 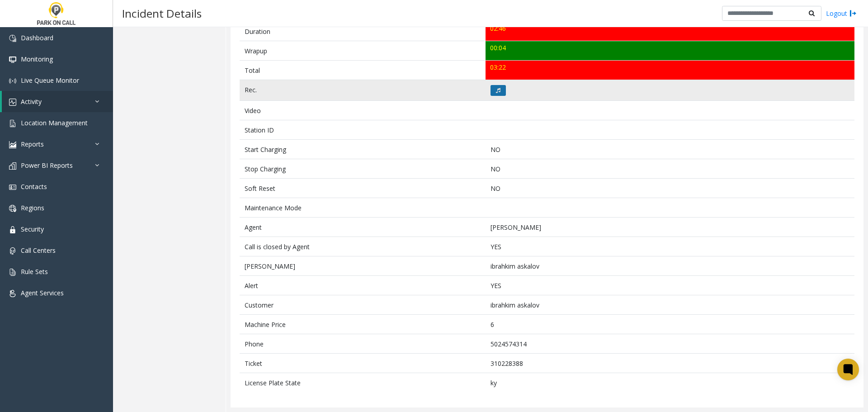 I want to click on td: 00:04, so click(x=670, y=50).